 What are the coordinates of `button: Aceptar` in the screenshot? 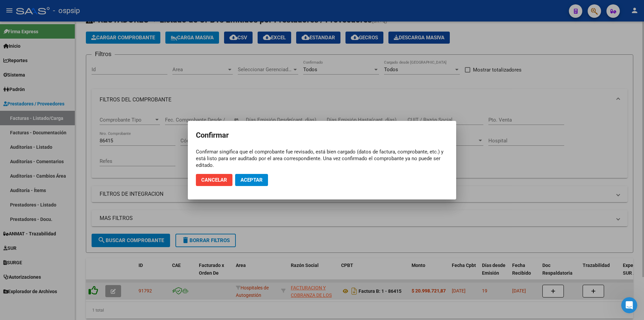 It's located at (251, 180).